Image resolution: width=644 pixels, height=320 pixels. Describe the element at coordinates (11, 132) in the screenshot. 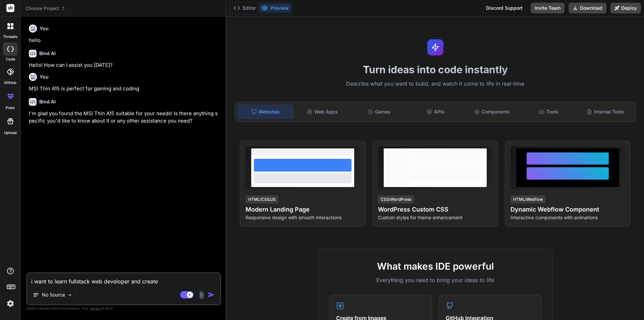

I see `label: Upload` at that location.